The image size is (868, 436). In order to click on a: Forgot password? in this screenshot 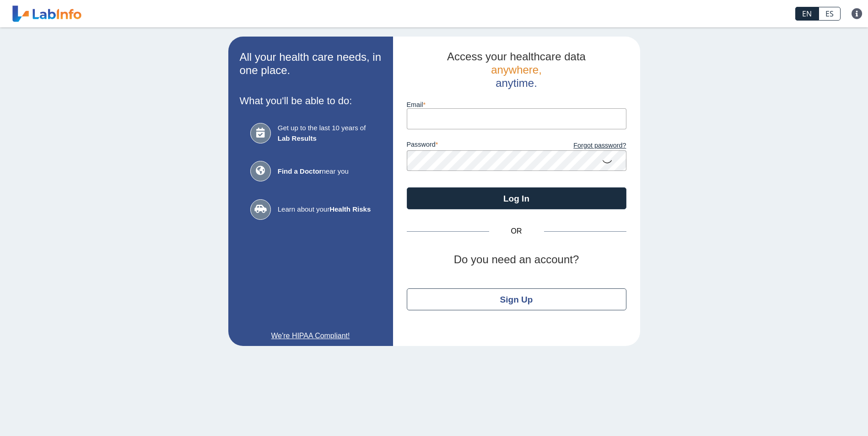, I will do `click(572, 146)`.